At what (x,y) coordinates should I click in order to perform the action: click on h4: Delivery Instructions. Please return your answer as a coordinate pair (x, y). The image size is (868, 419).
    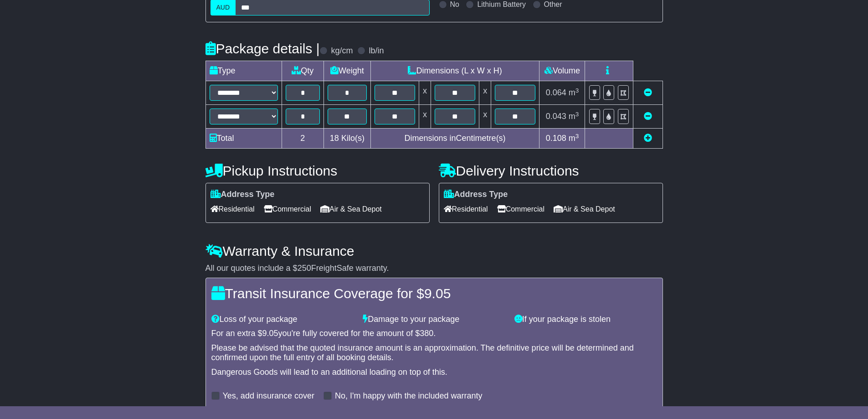
    Looking at the image, I should click on (551, 171).